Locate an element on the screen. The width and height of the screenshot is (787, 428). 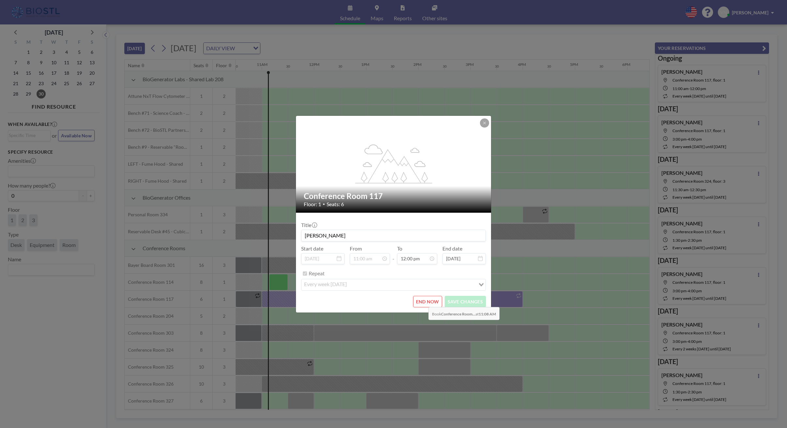
span: Seats: 6 is located at coordinates (335, 204).